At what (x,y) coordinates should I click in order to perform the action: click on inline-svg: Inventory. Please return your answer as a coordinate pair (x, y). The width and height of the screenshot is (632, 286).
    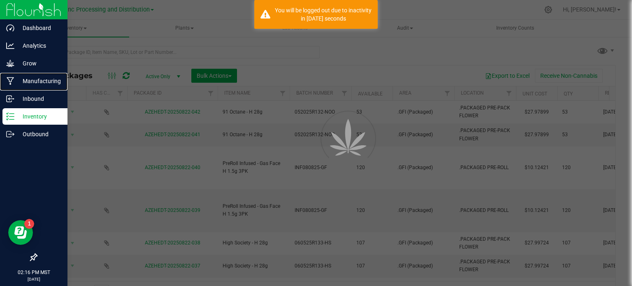
    Looking at the image, I should click on (10, 116).